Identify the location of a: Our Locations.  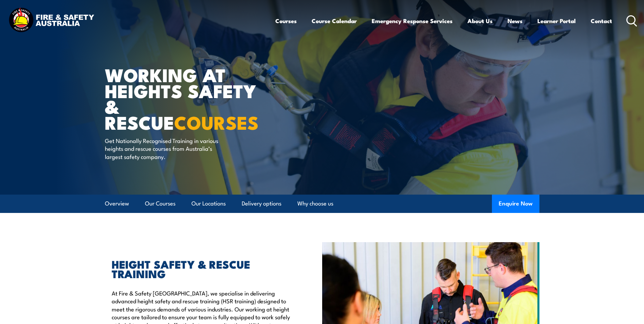
(209, 204).